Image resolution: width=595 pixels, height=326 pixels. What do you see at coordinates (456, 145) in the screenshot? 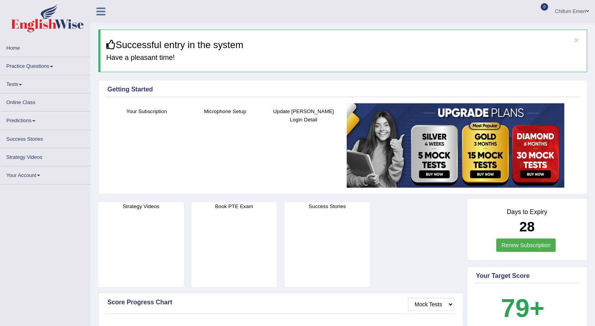
I see `img: small5.jpg` at bounding box center [456, 145].